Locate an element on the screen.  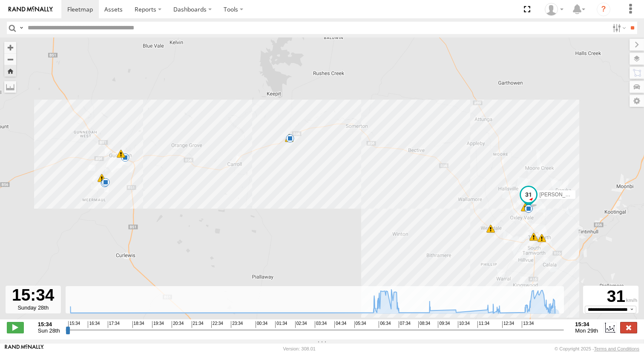
span: 08:34 is located at coordinates (424, 324).